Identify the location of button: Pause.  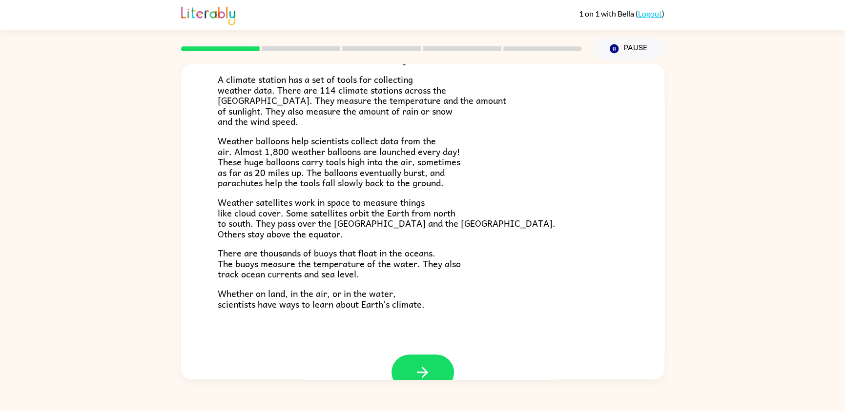
(628, 49).